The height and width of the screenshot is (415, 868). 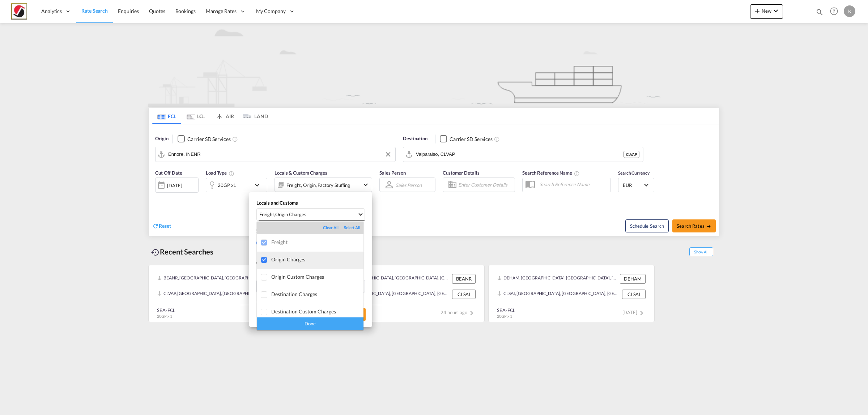 I want to click on div: Origin Custom Charges, so click(x=317, y=277).